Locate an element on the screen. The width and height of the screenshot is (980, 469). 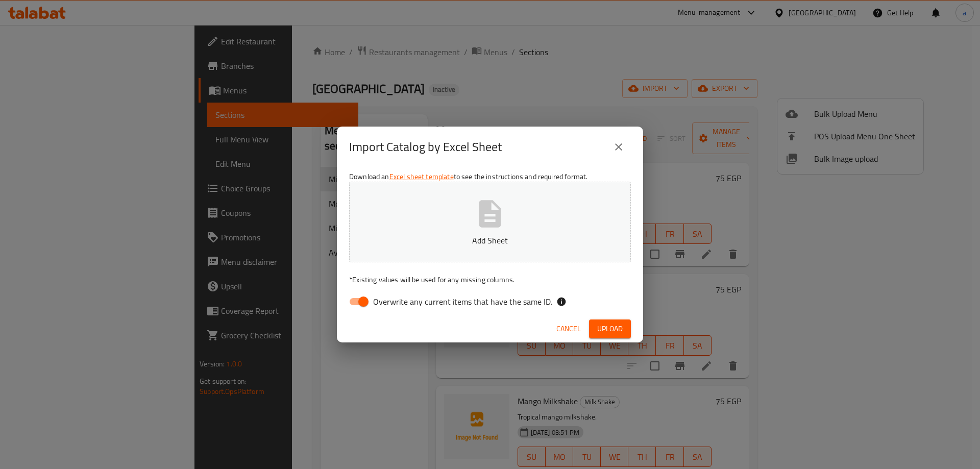
span: Upload is located at coordinates (610, 329).